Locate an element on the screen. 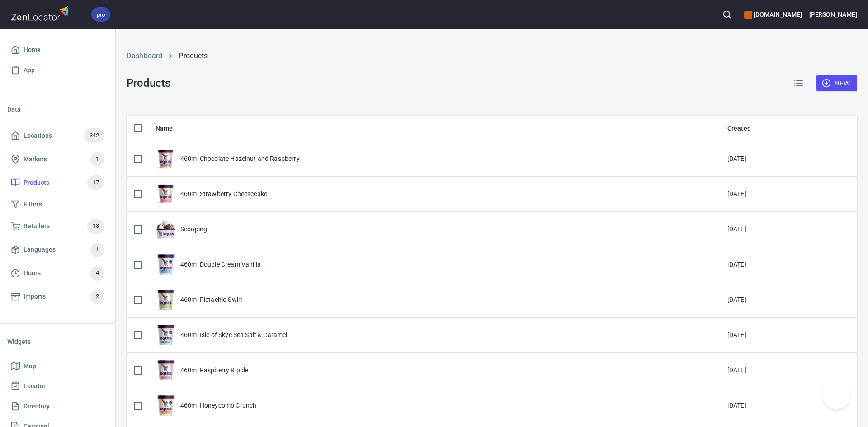 This screenshot has width=868, height=427. div: pro is located at coordinates (101, 14).